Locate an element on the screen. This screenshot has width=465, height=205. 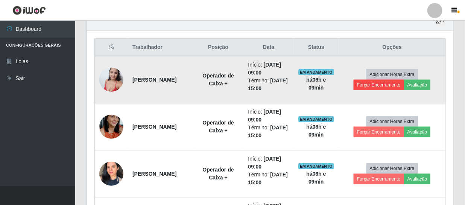
th: Trabalhador is located at coordinates (160, 47).